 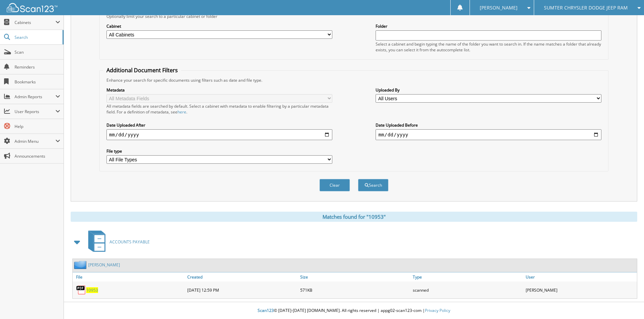 What do you see at coordinates (468, 277) in the screenshot?
I see `a: Type` at bounding box center [468, 277].